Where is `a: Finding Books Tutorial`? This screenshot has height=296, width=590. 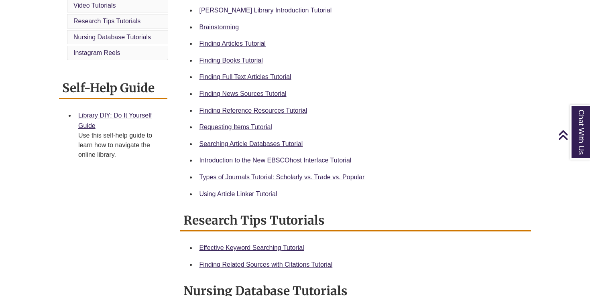 a: Finding Books Tutorial is located at coordinates (231, 60).